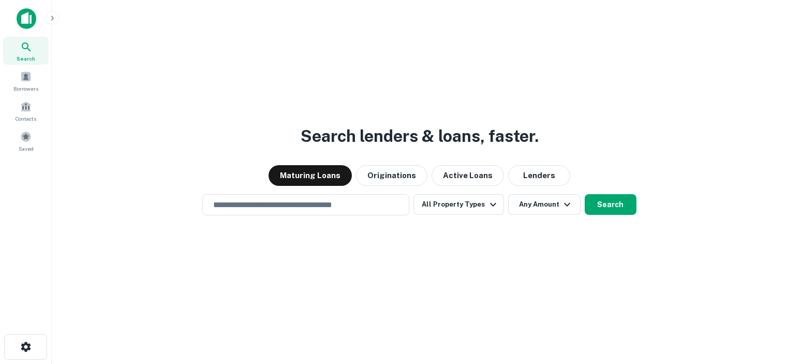 The image size is (787, 364). Describe the element at coordinates (539, 175) in the screenshot. I see `button: Lenders` at that location.